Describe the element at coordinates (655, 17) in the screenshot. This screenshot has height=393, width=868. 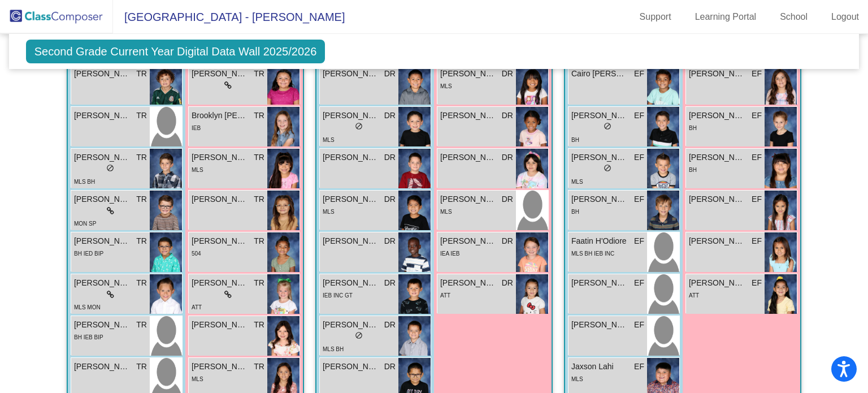
I see `a: Support` at that location.